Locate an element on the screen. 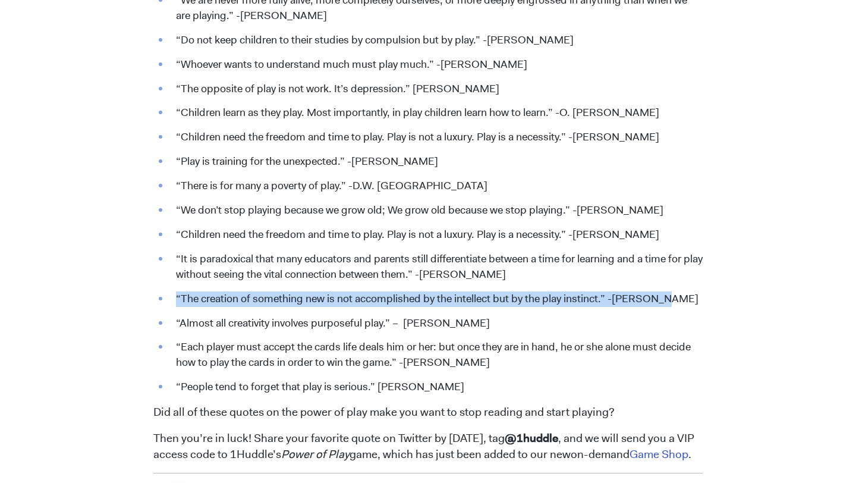  li: “Children learn as they play. Most importantly, in play children learn how to learn.” -O. [PERSON... is located at coordinates (436, 113).